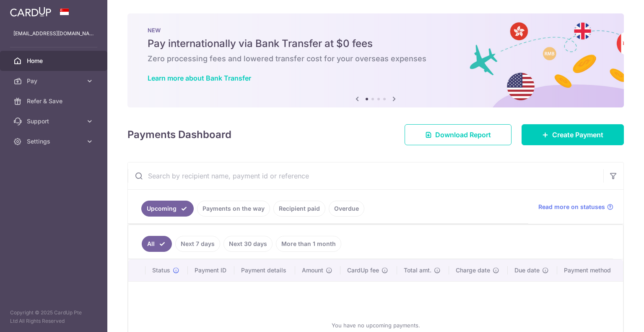 Image resolution: width=644 pixels, height=332 pixels. Describe the element at coordinates (376, 44) in the screenshot. I see `h5: Pay internationally via Bank Transfer at $0 fees` at that location.